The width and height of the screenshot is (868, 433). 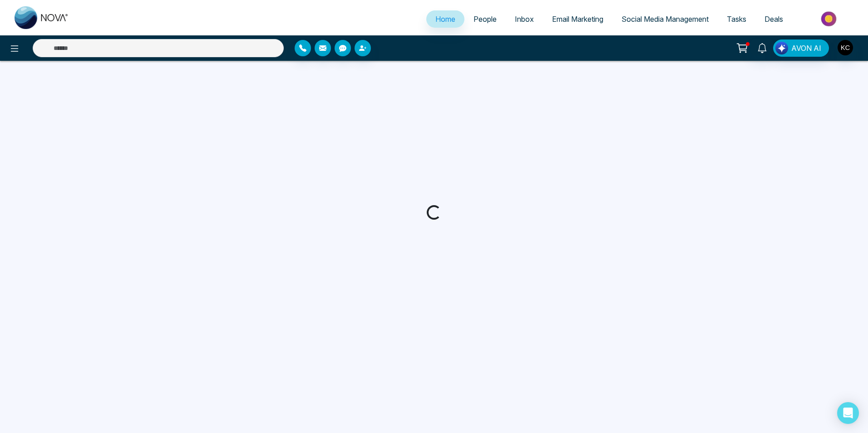 What do you see at coordinates (485, 19) in the screenshot?
I see `a: People` at bounding box center [485, 19].